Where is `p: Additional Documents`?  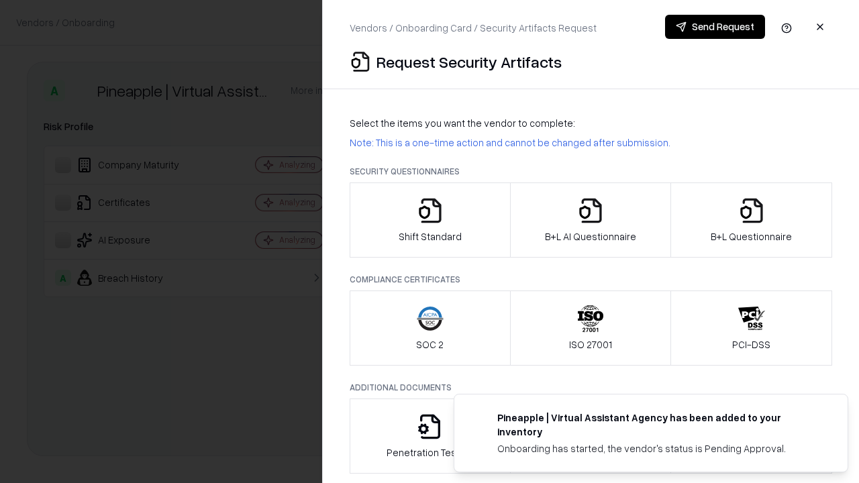
p: Additional Documents is located at coordinates (590, 387).